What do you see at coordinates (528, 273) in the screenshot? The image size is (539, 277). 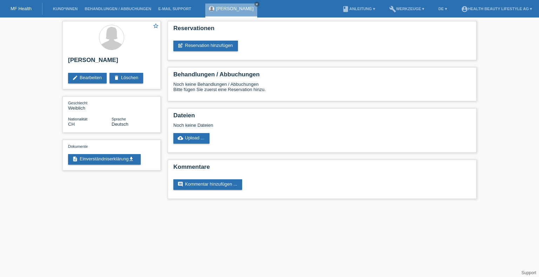 I see `a: Support` at bounding box center [528, 273].